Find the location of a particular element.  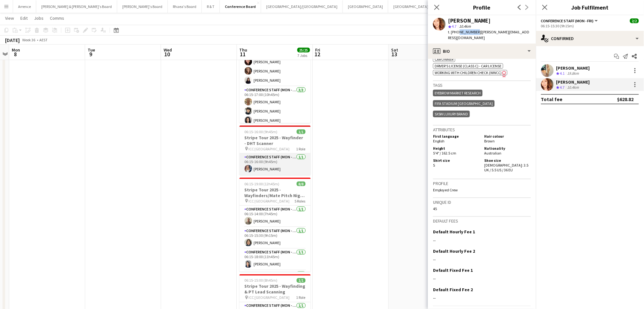

h3: Stripe Tour 2025 - Wayfinder - DHT Scanner is located at coordinates (275, 141).